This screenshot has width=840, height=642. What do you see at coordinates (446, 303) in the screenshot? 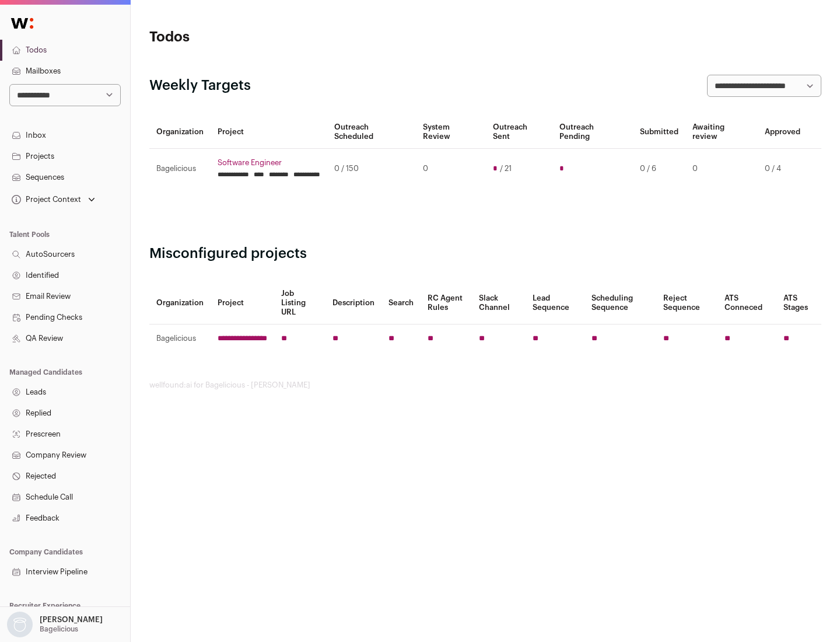
I see `th: RC Agent Rules` at bounding box center [446, 303].